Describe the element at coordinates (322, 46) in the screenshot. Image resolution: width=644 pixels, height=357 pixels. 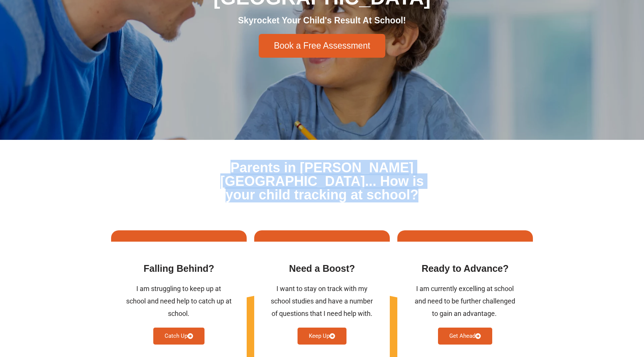
I see `span: Book a Free Assessment` at that location.